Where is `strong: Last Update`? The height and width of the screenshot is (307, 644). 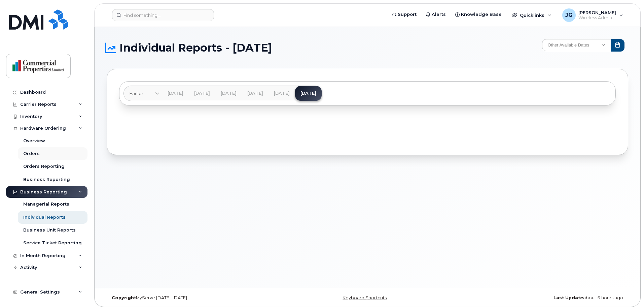 strong: Last Update is located at coordinates (568, 297).